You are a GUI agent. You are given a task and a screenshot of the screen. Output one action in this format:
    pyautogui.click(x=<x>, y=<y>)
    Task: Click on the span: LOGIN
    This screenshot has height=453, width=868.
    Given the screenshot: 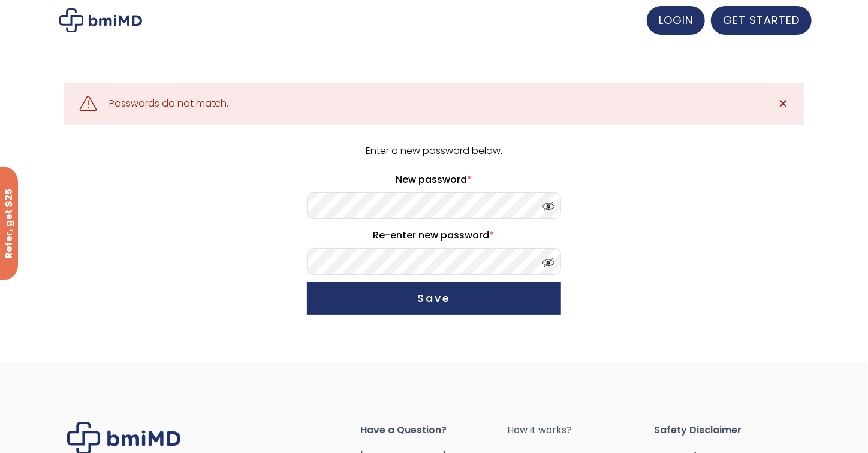 What is the action you would take?
    pyautogui.click(x=676, y=20)
    